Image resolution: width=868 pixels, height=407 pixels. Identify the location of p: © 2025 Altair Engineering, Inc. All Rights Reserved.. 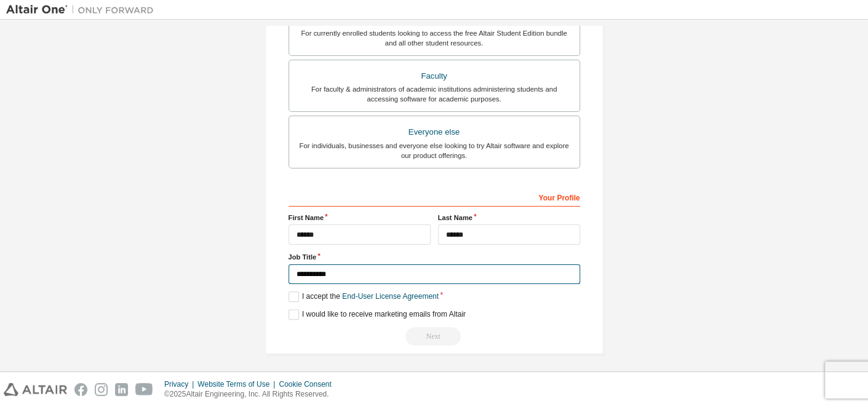
(252, 394).